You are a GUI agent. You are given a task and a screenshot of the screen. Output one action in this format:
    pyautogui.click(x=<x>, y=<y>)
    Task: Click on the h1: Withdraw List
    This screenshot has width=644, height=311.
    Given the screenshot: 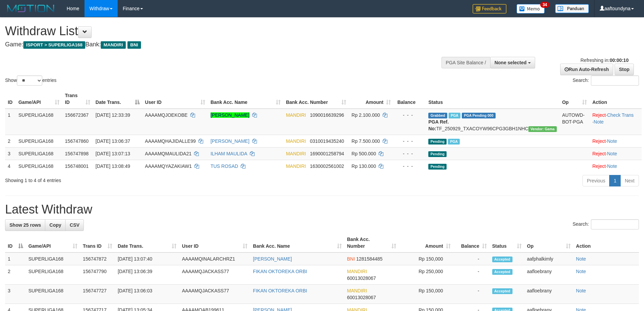 What is the action you would take?
    pyautogui.click(x=214, y=31)
    